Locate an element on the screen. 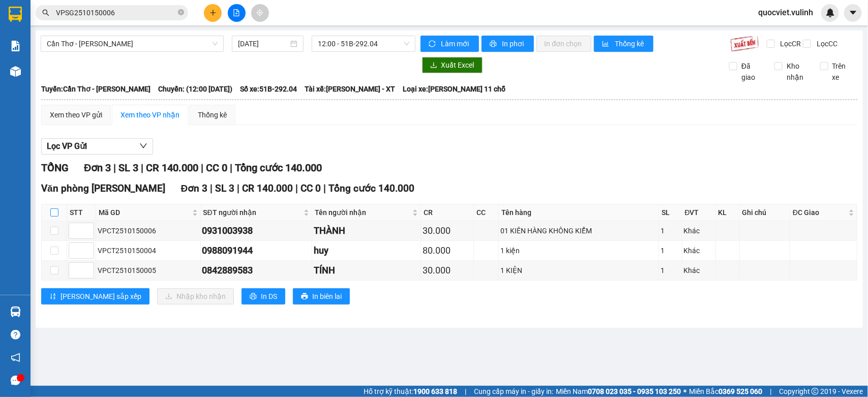  span: TỔNG is located at coordinates (55, 168).